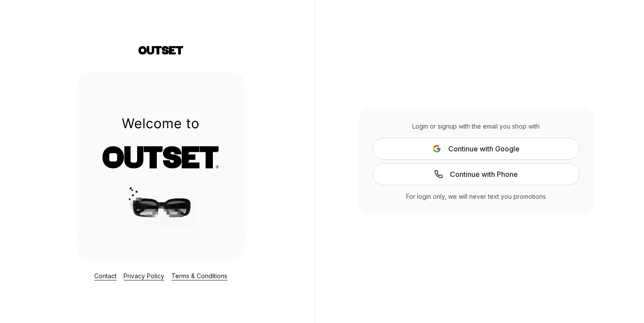 Image resolution: width=644 pixels, height=323 pixels. Describe the element at coordinates (476, 126) in the screenshot. I see `div: Login or signup with the email you shop with` at that location.